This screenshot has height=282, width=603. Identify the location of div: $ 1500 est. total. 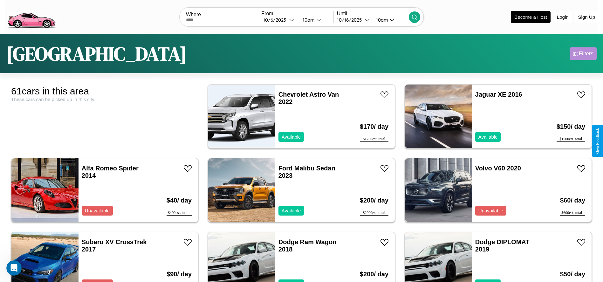
(571, 139).